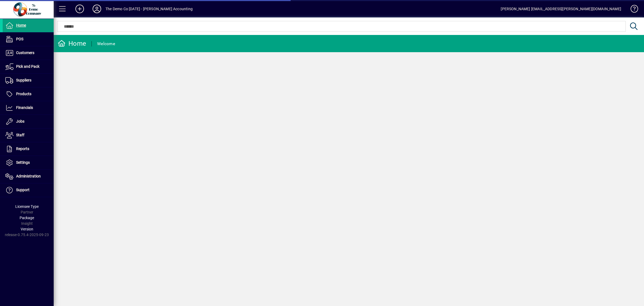 This screenshot has height=306, width=644. What do you see at coordinates (632, 10) in the screenshot?
I see `a: Knowledge Base` at bounding box center [632, 10].